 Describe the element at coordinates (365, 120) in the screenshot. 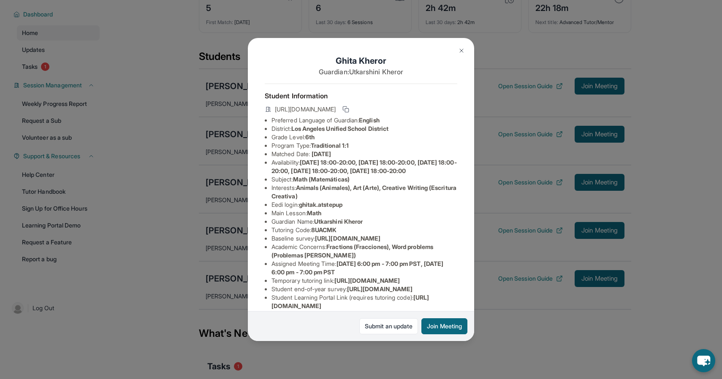

I see `li: Preferred Language of Guardian:` at that location.